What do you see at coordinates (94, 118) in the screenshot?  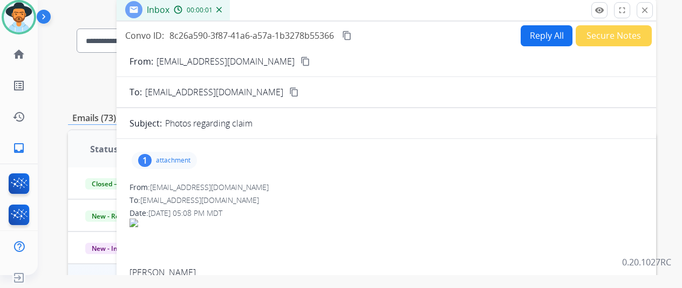 I see `p: Emails (73)` at bounding box center [94, 118].